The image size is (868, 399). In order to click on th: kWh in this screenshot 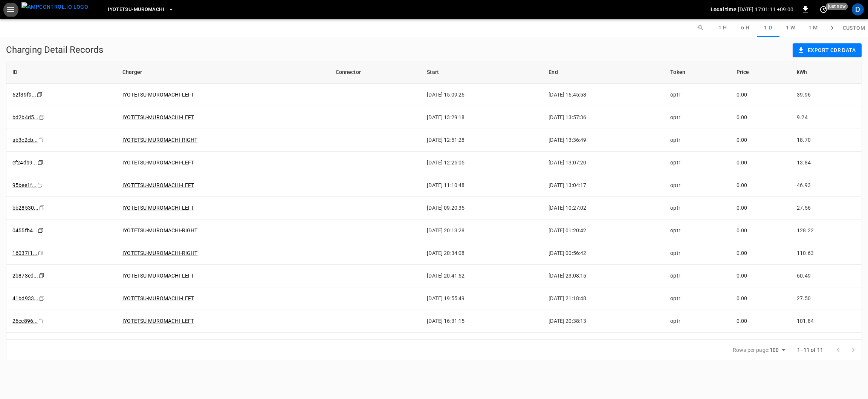, I will do `click(826, 72)`.